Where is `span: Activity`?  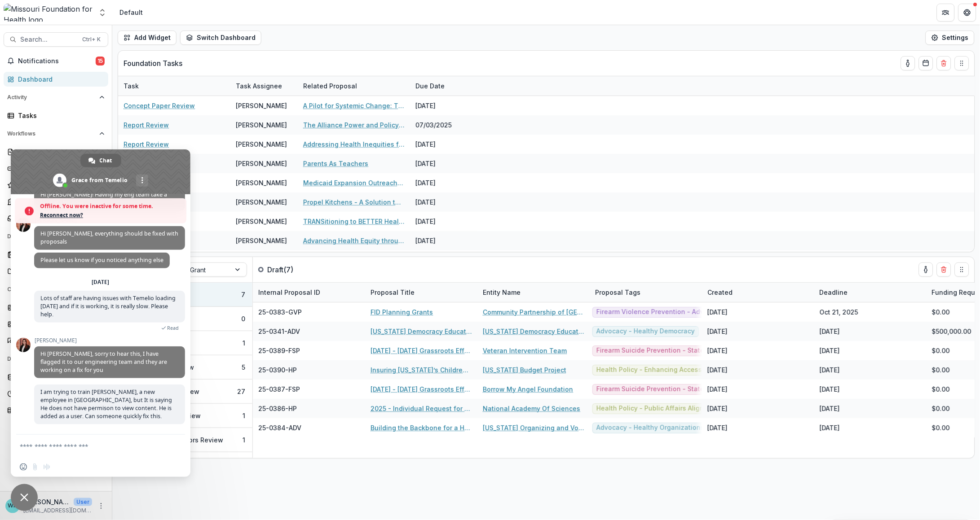 span: Activity is located at coordinates (51, 98).